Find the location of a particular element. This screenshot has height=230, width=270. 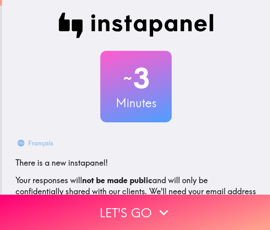

button: Français is located at coordinates (36, 143).